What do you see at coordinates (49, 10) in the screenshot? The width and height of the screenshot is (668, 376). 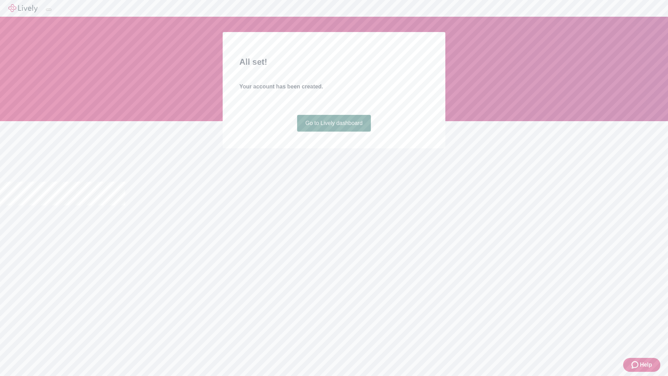 I see `button: Log out` at bounding box center [49, 10].